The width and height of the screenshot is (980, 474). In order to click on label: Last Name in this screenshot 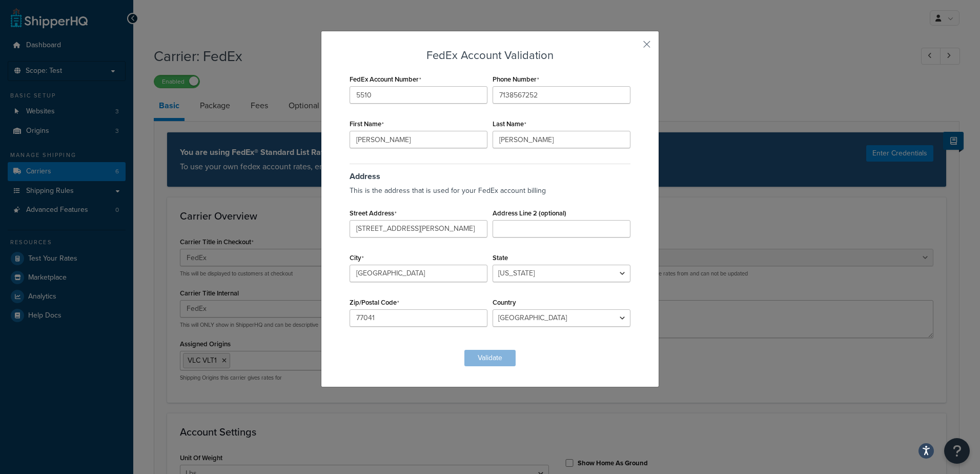, I will do `click(509, 124)`.